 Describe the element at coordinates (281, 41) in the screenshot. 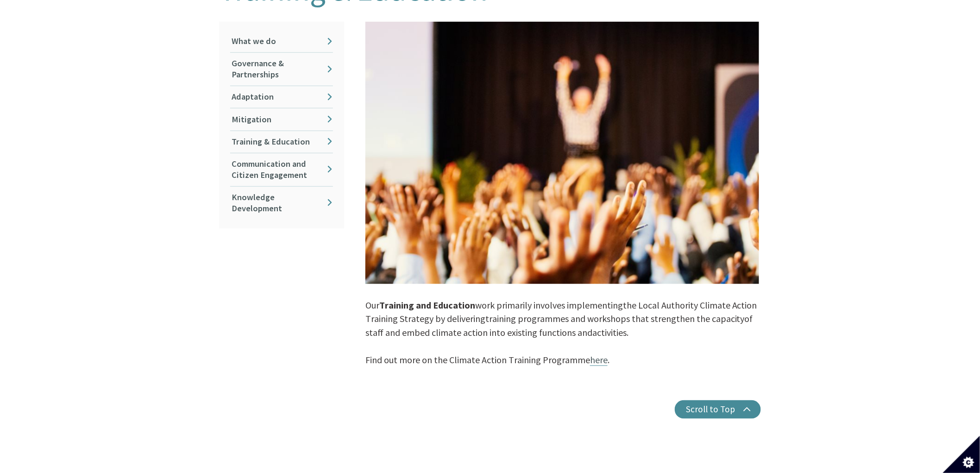

I see `a: What we do` at that location.